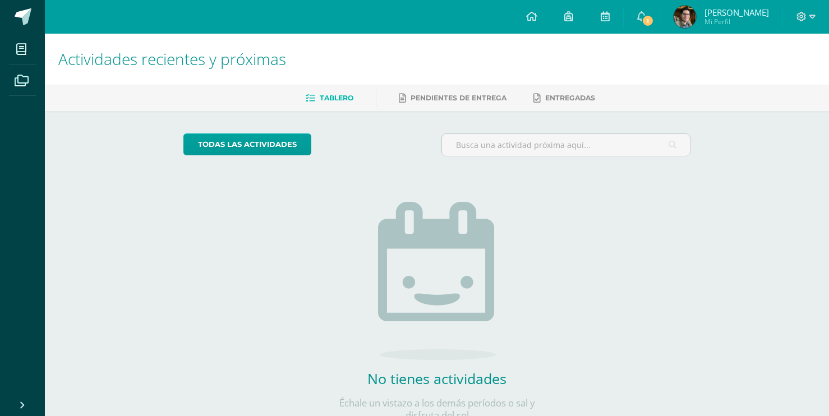  What do you see at coordinates (565, 98) in the screenshot?
I see `a: Entregadas` at bounding box center [565, 98].